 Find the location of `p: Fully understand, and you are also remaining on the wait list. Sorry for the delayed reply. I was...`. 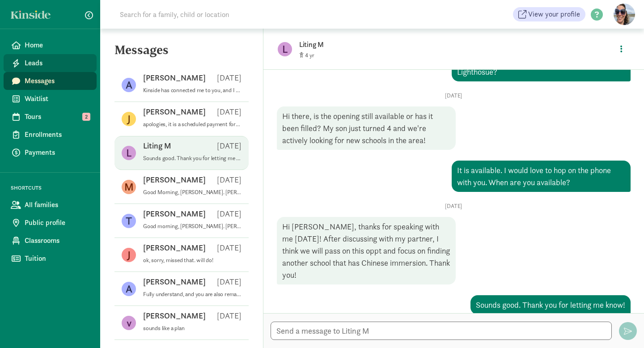

p: Fully understand, and you are also remaining on the wait list. Sorry for the delayed reply. I was... is located at coordinates (193, 294).